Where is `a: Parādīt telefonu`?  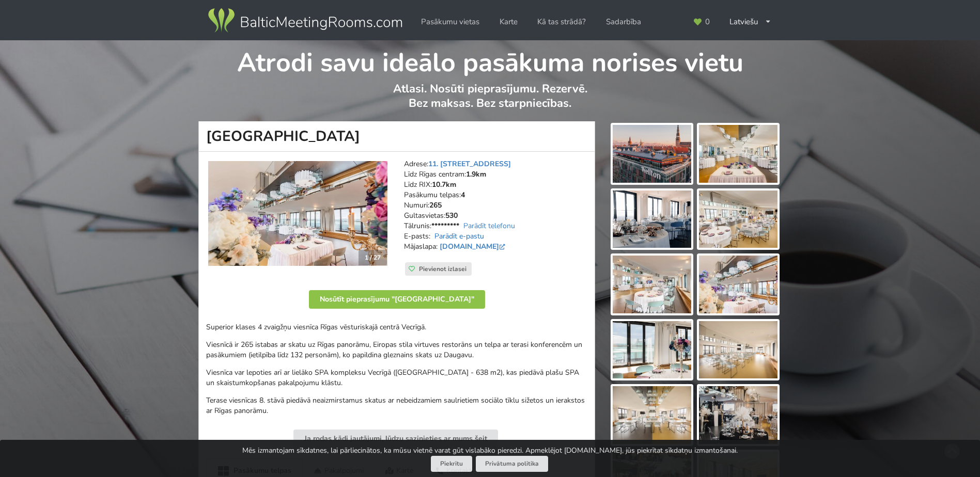 a: Parādīt telefonu is located at coordinates (490, 225).